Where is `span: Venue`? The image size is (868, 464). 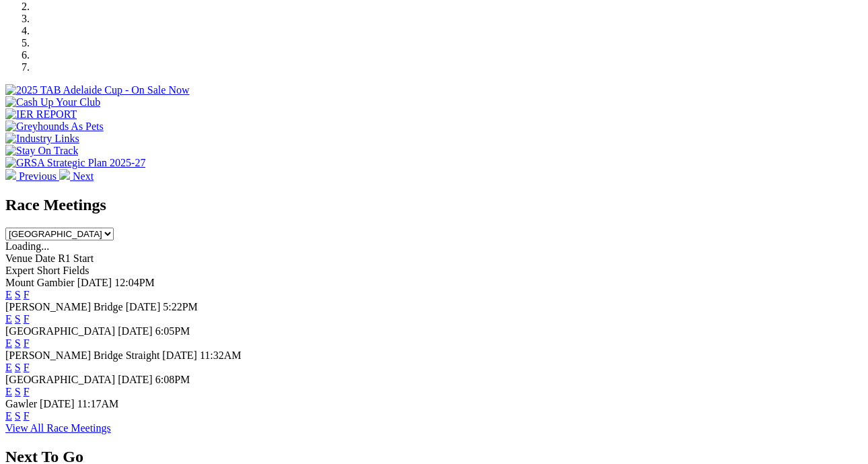
span: Venue is located at coordinates (19, 258).